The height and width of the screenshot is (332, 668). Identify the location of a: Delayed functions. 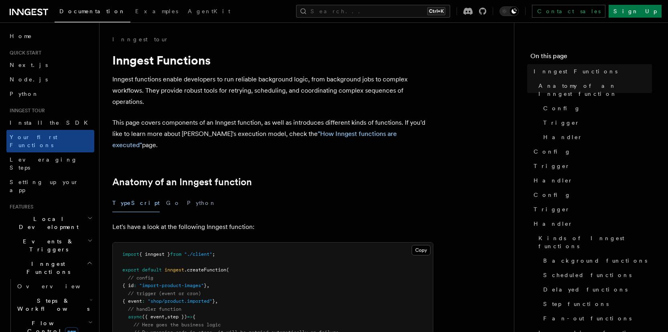
(596, 290).